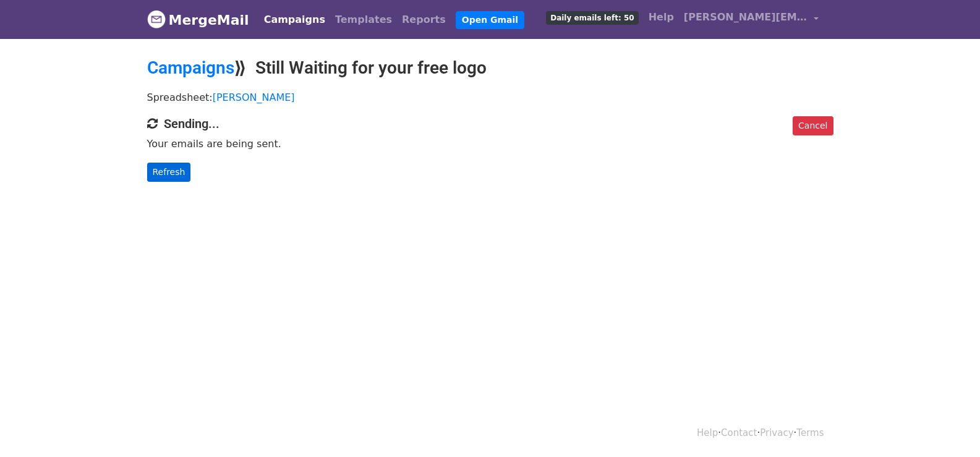  What do you see at coordinates (813, 125) in the screenshot?
I see `a: Cancel` at bounding box center [813, 125].